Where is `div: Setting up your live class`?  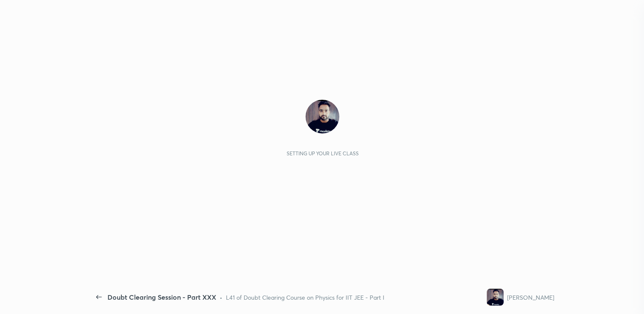 div: Setting up your live class is located at coordinates (322, 153).